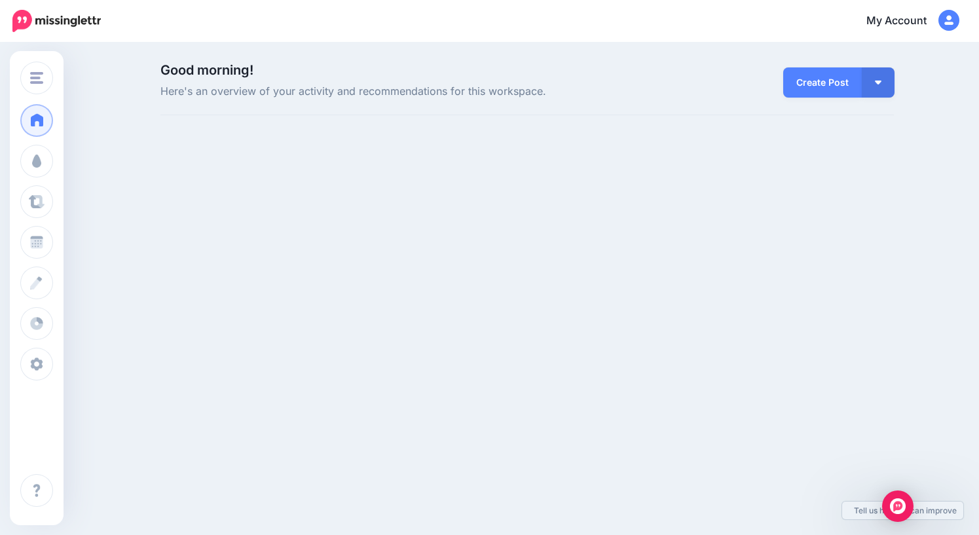  Describe the element at coordinates (907, 21) in the screenshot. I see `a: My Account` at that location.